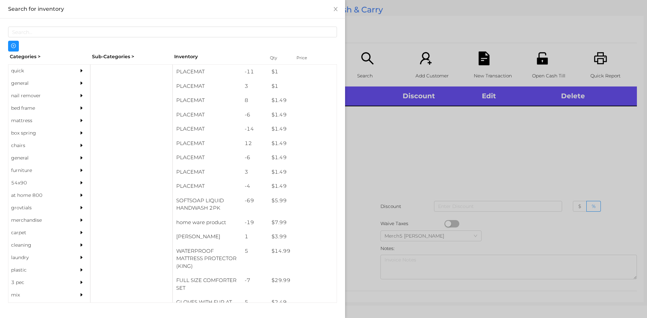 This screenshot has width=647, height=318. What do you see at coordinates (39, 183) in the screenshot?
I see `div: 54x90` at bounding box center [39, 183].